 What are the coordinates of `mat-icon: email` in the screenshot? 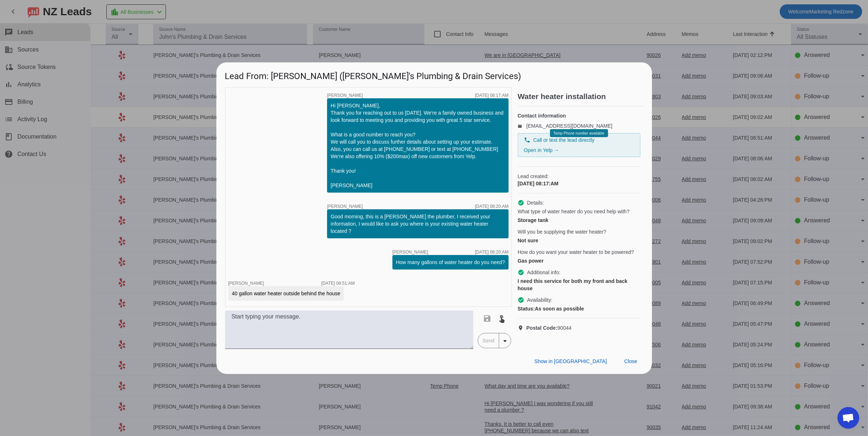 It's located at (522, 126).